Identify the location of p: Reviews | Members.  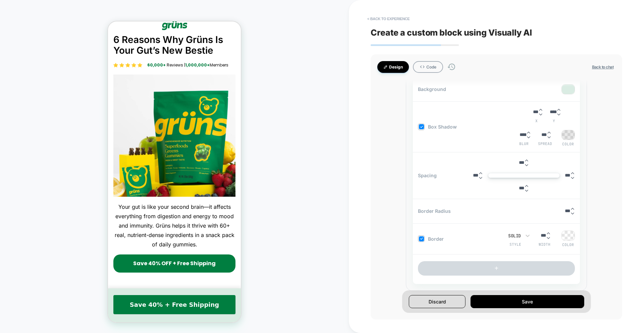
(80, 43).